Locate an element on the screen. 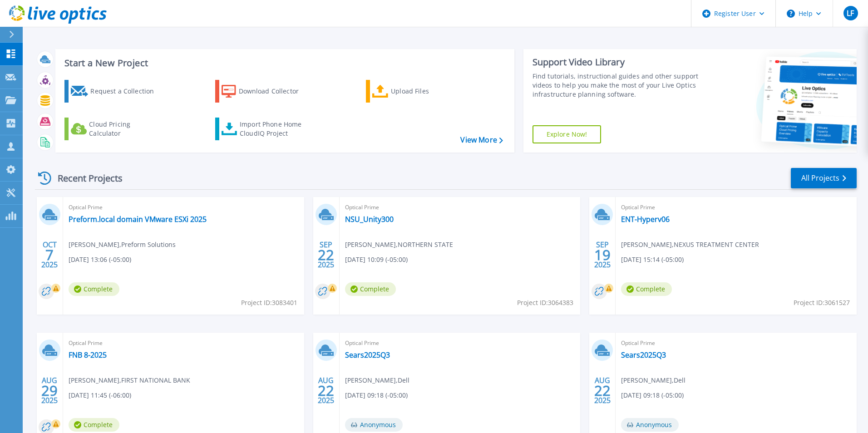 Image resolution: width=868 pixels, height=433 pixels. a: FNB 8-2025 is located at coordinates (88, 356).